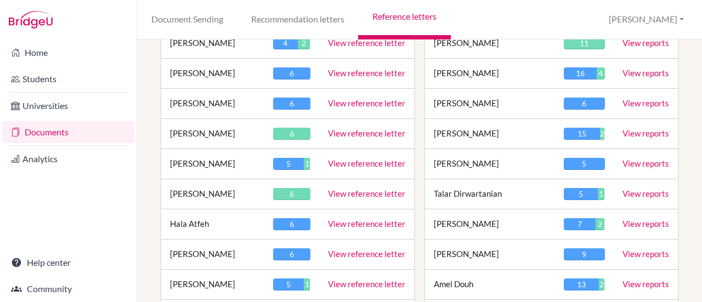 This screenshot has width=702, height=302. I want to click on div: 7, so click(580, 224).